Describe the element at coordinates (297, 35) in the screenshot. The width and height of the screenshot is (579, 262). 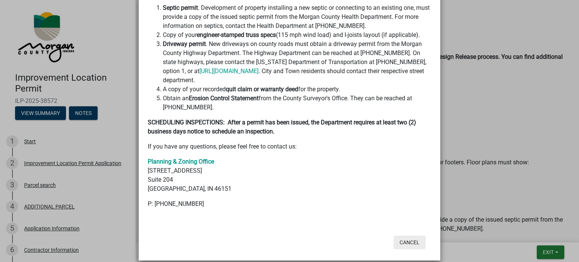
I see `li: Copy of your (115 mph wind load) and I-joists layout (if applicable).` at that location.